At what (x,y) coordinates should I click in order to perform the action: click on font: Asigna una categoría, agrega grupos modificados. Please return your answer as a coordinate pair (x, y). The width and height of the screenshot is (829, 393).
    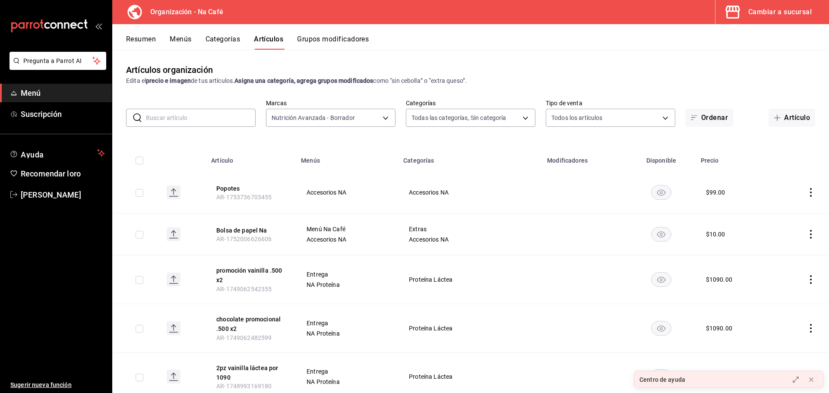
    Looking at the image, I should click on (303, 81).